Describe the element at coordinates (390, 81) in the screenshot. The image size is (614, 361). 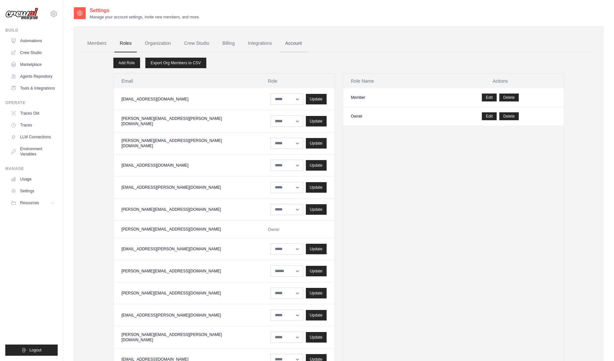
I see `th: Role Name` at that location.